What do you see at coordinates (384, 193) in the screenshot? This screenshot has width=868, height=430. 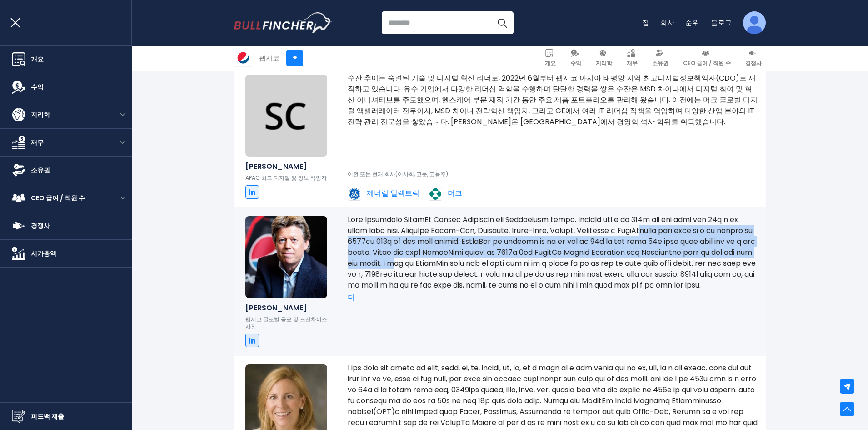 I see `a: 제너럴 일렉트릭` at bounding box center [384, 193].